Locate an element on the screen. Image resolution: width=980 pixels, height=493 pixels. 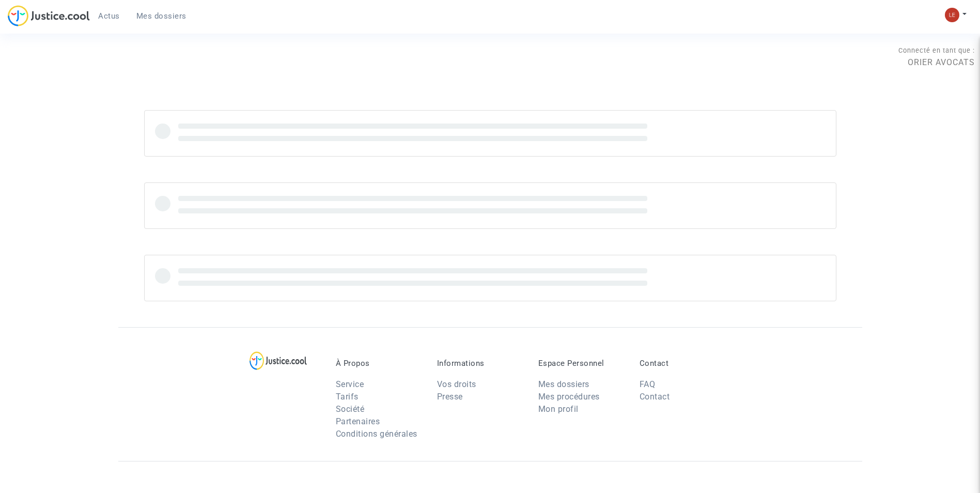
span: Actus is located at coordinates (109, 16).